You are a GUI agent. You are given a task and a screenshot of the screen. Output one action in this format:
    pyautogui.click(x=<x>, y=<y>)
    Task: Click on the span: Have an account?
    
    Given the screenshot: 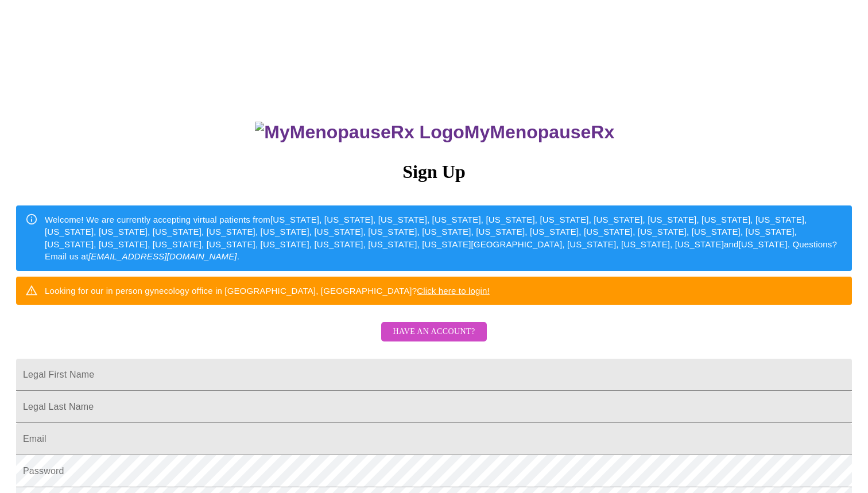 What is the action you would take?
    pyautogui.click(x=433, y=331)
    